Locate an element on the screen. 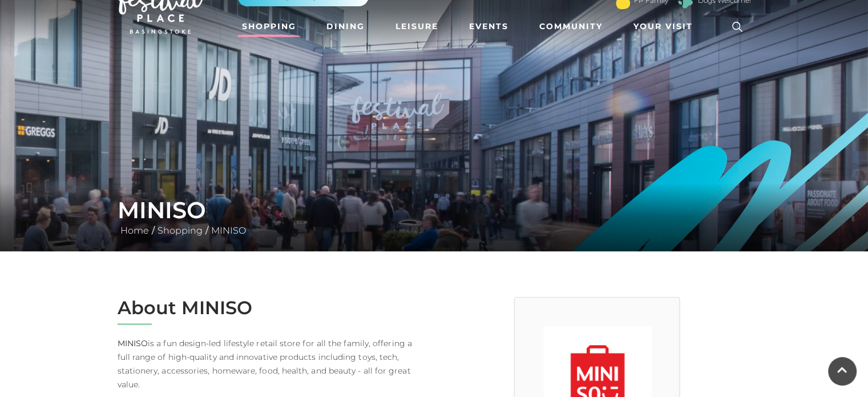  a: Dining is located at coordinates (345, 27).